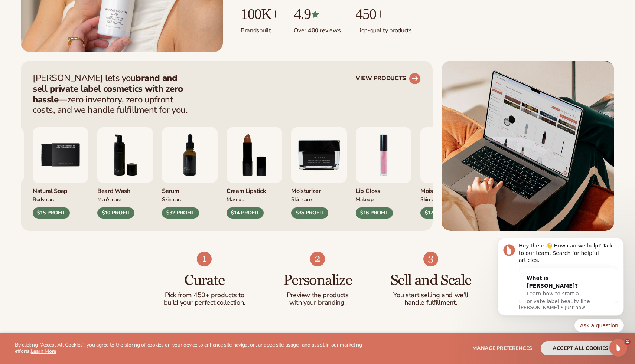 The image size is (635, 364). I want to click on a: VIEW PRODUCTS, so click(388, 79).